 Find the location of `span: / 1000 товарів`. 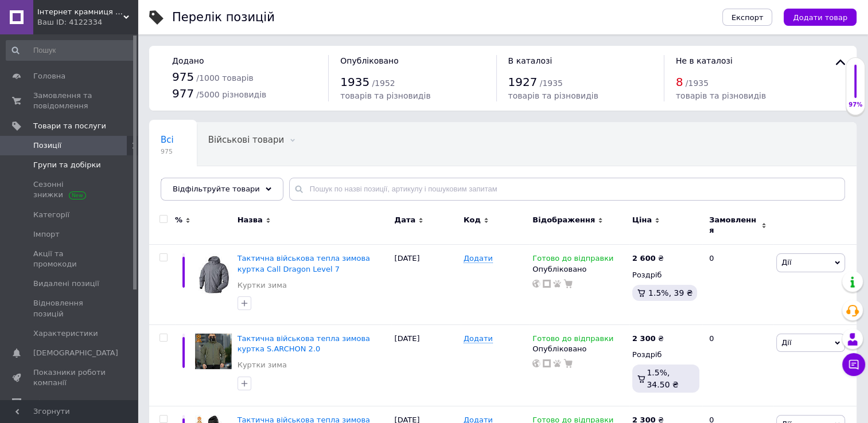

span: / 1000 товарів is located at coordinates (224, 78).